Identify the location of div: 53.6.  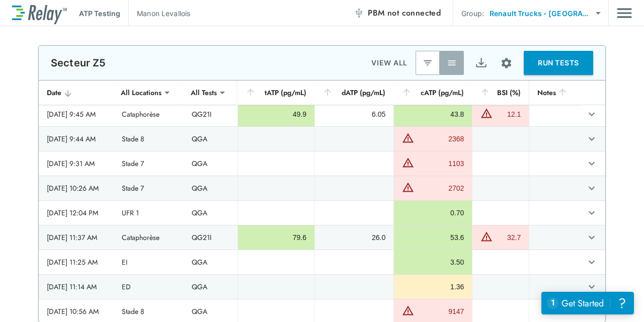
(432, 237).